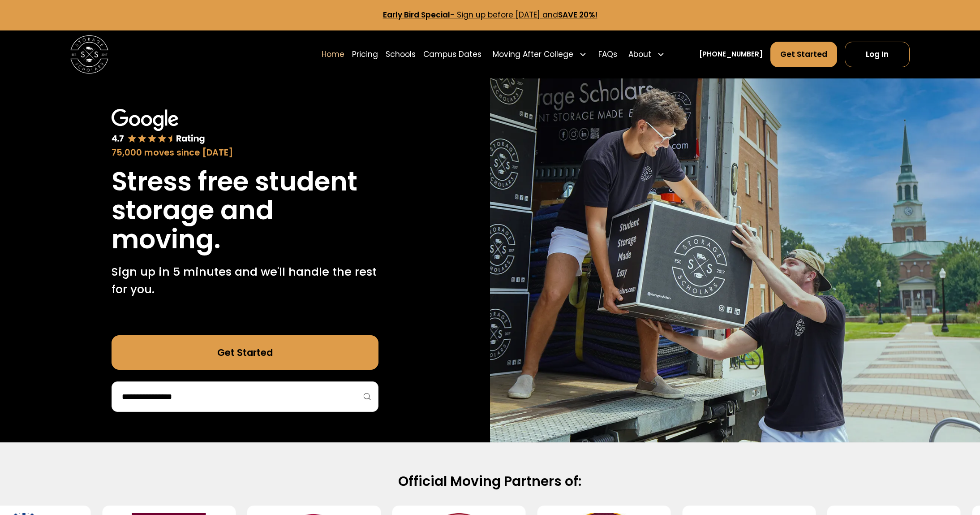 This screenshot has height=515, width=980. I want to click on h1: Stress free student storage and moving., so click(245, 210).